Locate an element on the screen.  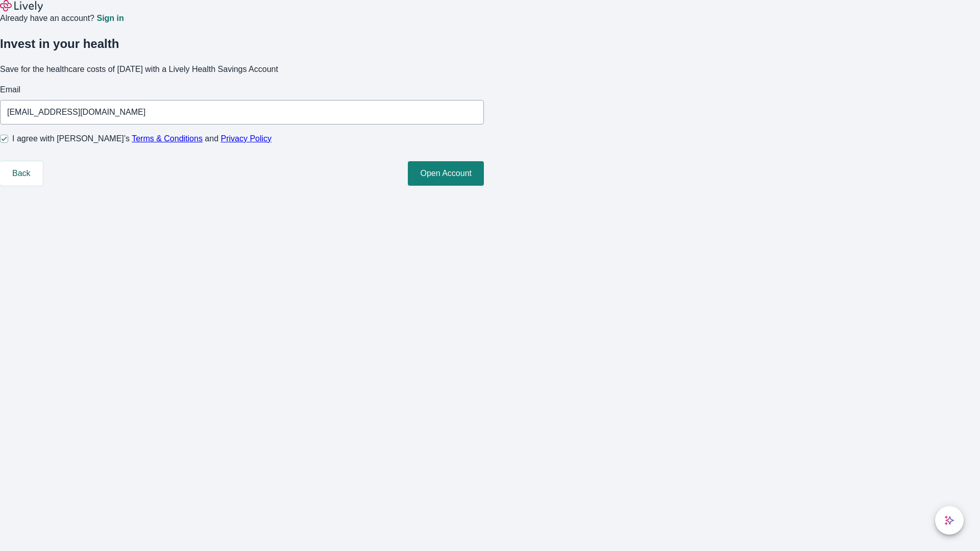
a: Terms & Conditions is located at coordinates (167, 139).